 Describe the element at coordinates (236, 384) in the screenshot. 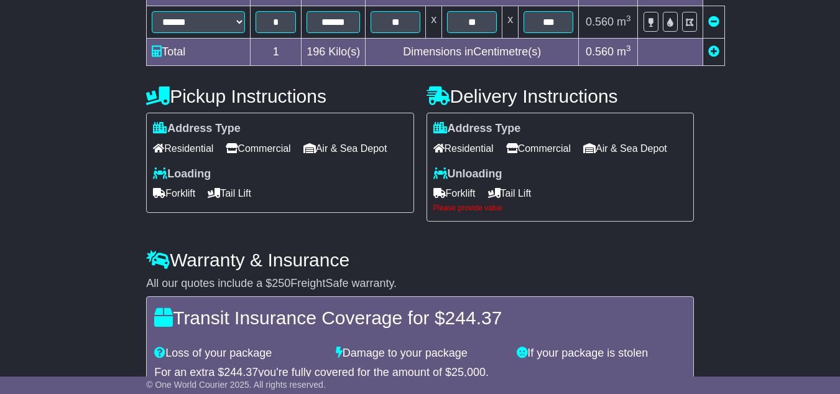

I see `span: © One World Courier 2025. All rights reserved.` at that location.